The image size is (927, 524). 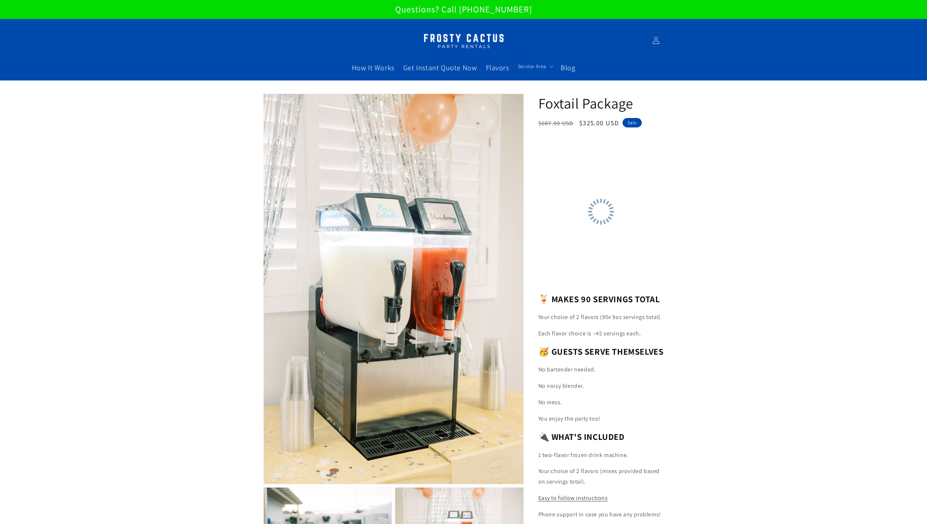 I want to click on h1: Foxtail Package, so click(x=601, y=103).